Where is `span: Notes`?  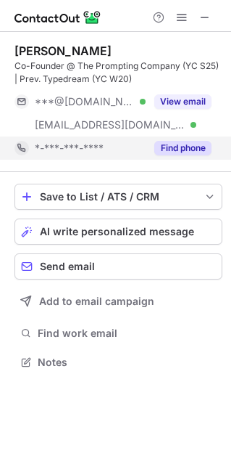
span: Notes is located at coordinates (127, 362).